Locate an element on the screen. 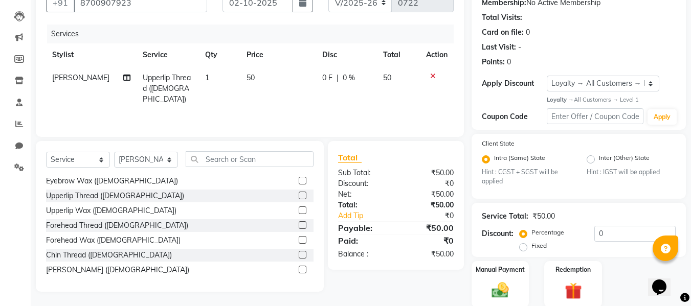 The height and width of the screenshot is (306, 691). div: Payable: is located at coordinates (363, 228).